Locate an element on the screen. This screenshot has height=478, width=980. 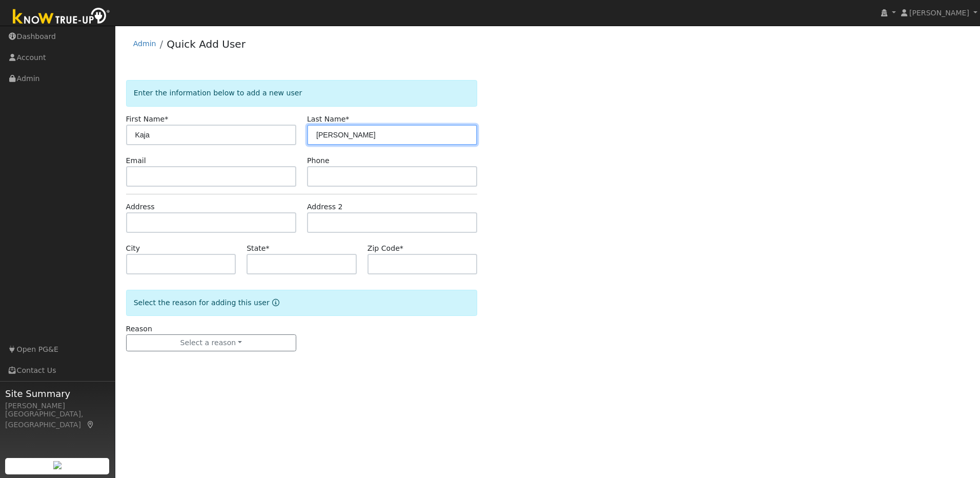
span: Site Summary is located at coordinates (57, 393).